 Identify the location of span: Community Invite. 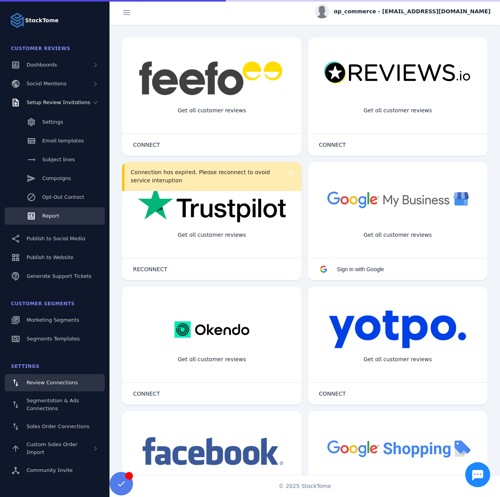
(50, 470).